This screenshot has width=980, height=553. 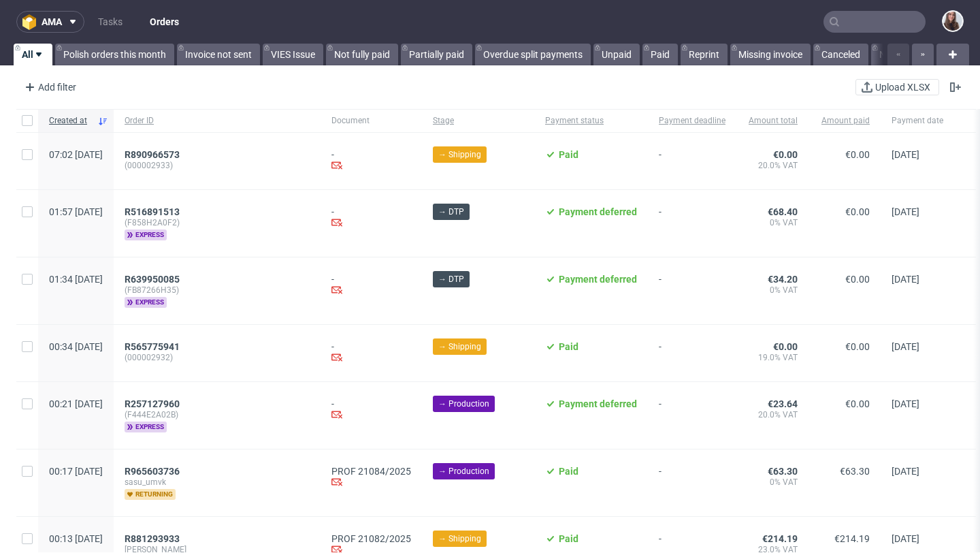 What do you see at coordinates (845, 121) in the screenshot?
I see `span: Amount paid` at bounding box center [845, 121].